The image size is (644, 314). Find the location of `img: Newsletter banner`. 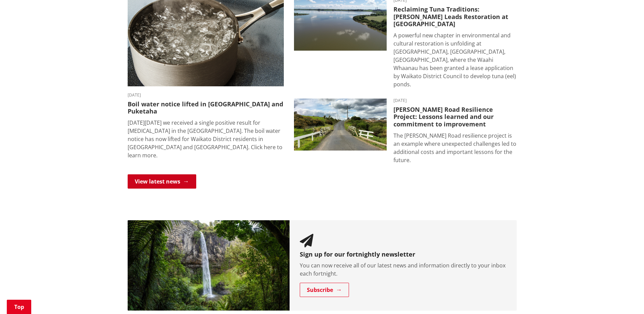

img: Newsletter banner is located at coordinates (209, 265).